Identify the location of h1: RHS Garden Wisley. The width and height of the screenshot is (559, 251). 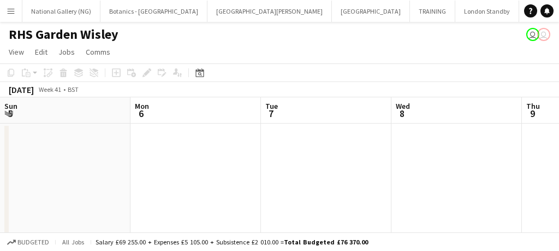
(63, 34).